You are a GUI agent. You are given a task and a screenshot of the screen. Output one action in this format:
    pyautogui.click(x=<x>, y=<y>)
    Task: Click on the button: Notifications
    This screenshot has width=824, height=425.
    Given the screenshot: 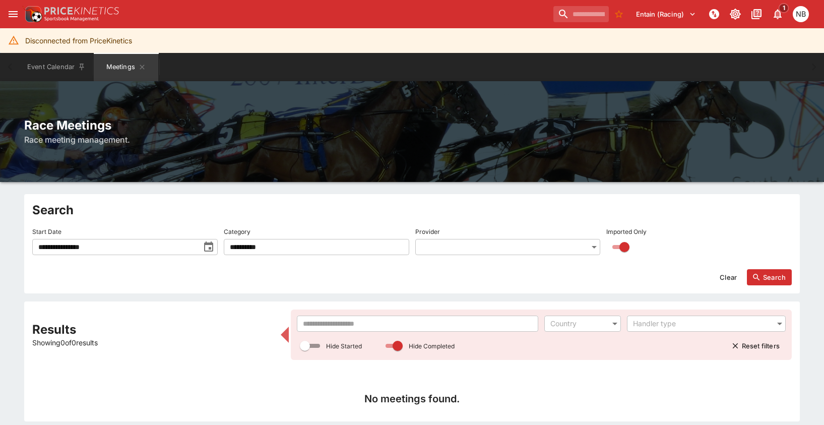 What is the action you would take?
    pyautogui.click(x=778, y=14)
    